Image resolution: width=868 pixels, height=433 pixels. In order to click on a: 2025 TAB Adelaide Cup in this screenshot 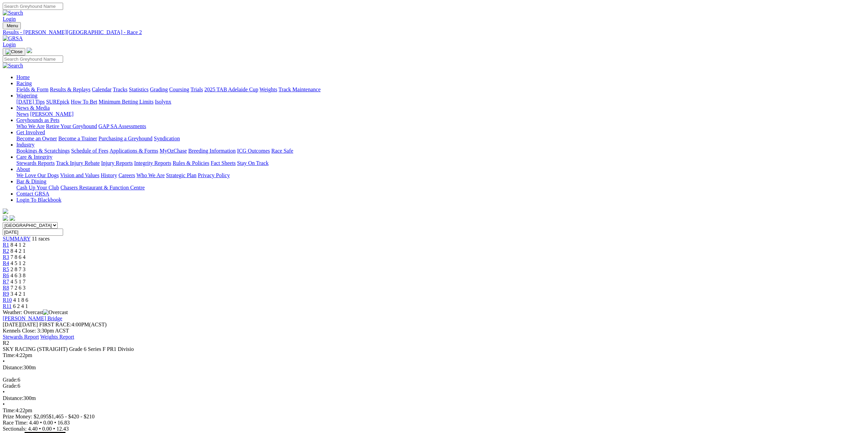, I will do `click(231, 89)`.